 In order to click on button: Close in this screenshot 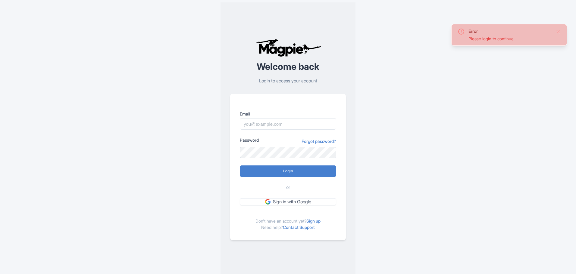, I will do `click(558, 32)`.